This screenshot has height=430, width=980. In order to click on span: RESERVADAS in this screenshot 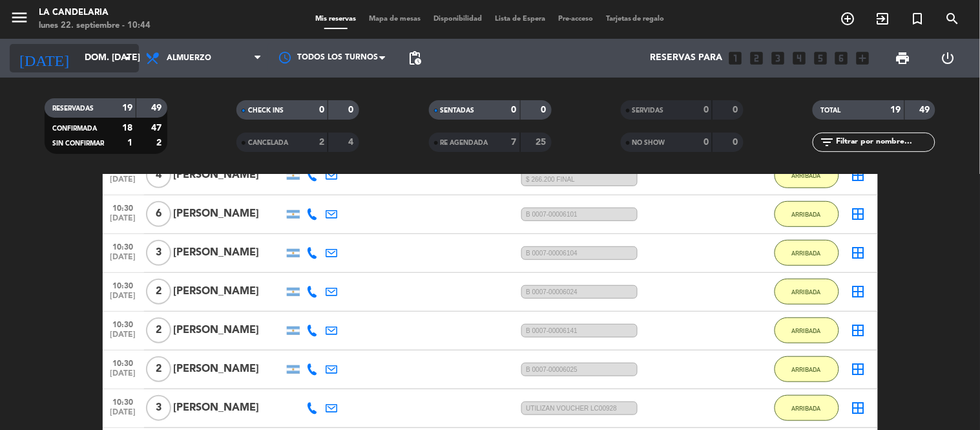, I will do `click(73, 108)`.